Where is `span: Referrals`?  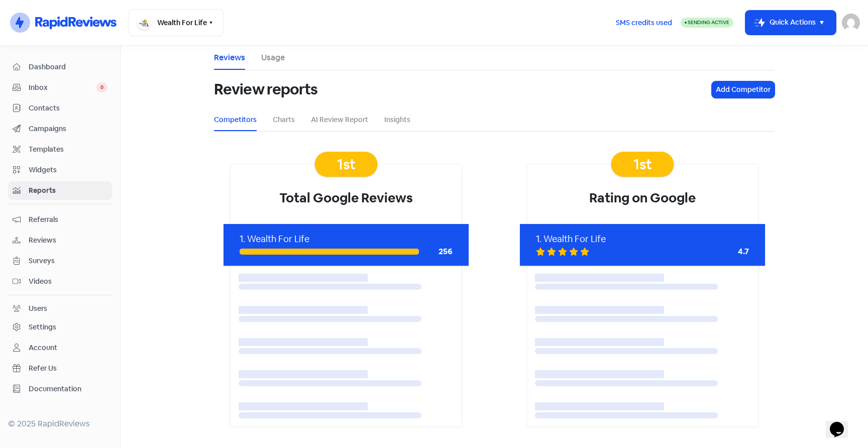
span: Referrals is located at coordinates (68, 220).